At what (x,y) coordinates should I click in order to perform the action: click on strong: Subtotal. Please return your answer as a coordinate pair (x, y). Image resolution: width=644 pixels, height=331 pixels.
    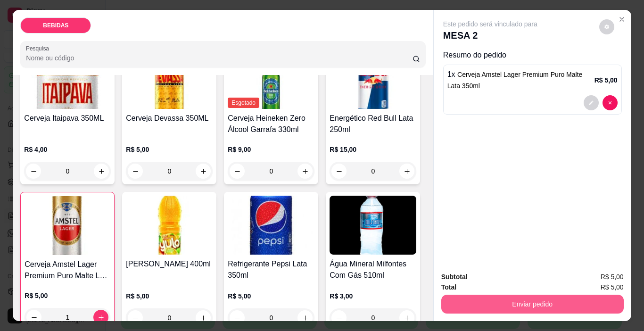
    Looking at the image, I should click on (455, 277).